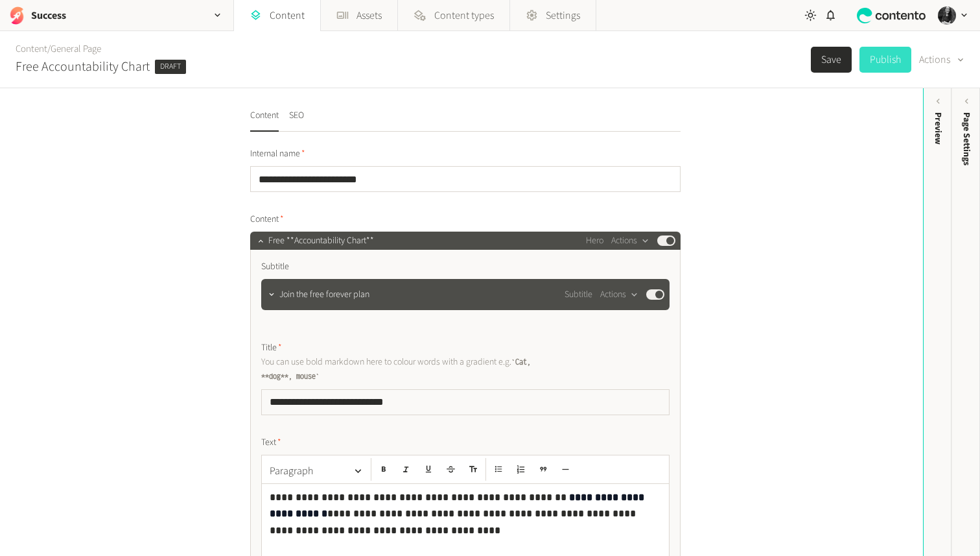 Image resolution: width=980 pixels, height=556 pixels. What do you see at coordinates (324, 294) in the screenshot?
I see `span: Join the free forever plan` at bounding box center [324, 294].